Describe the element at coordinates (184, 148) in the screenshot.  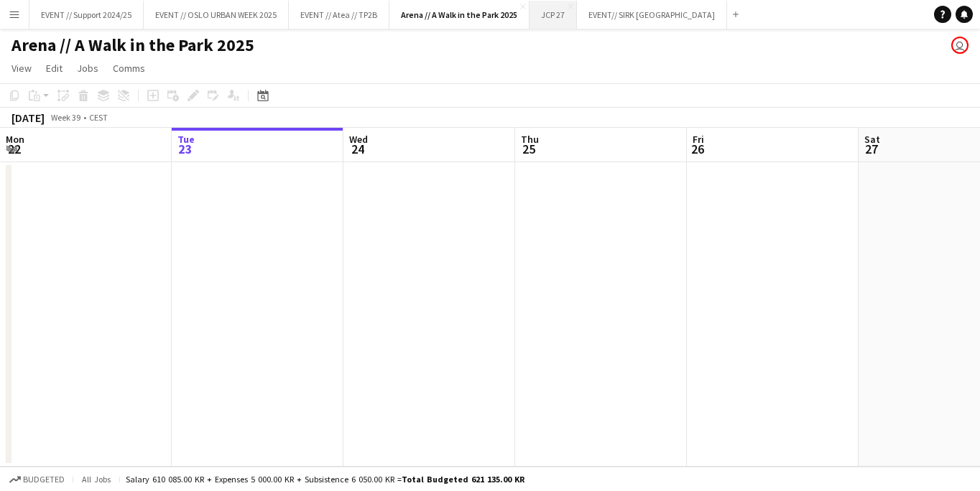
I see `span: 23` at that location.